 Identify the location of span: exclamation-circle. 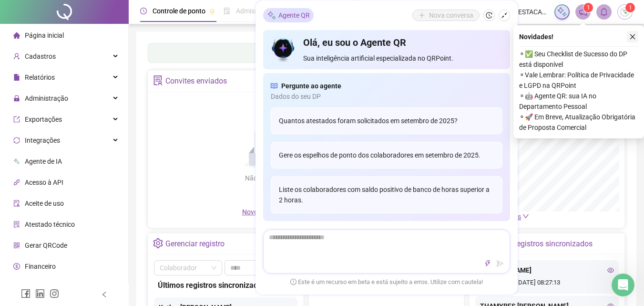
(293, 281).